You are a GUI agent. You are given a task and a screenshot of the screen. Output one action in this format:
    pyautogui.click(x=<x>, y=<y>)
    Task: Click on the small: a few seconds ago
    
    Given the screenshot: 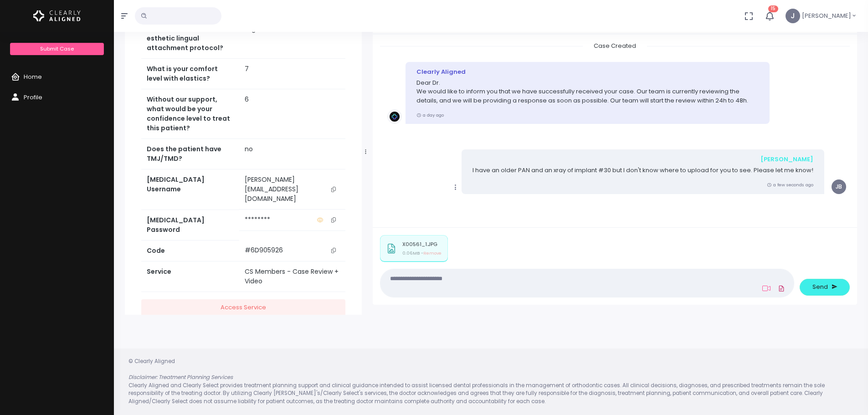 What is the action you would take?
    pyautogui.click(x=790, y=184)
    